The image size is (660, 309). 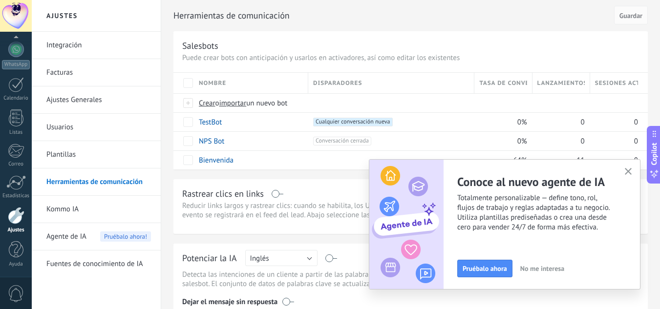 What do you see at coordinates (503, 83) in the screenshot?
I see `span: Tasa de conversión` at bounding box center [503, 83].